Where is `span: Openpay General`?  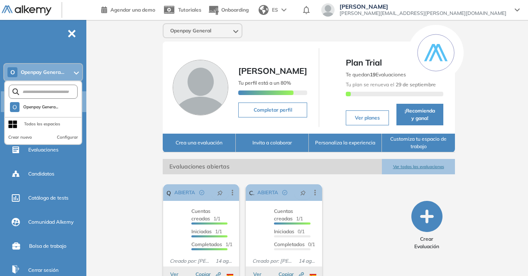 span: Openpay General is located at coordinates (190, 31).